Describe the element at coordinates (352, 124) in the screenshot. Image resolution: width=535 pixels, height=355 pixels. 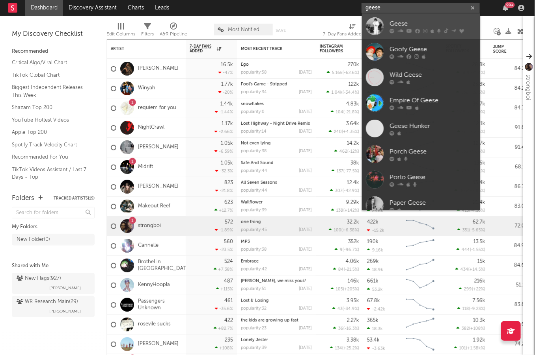
I see `div: 3.64k` at that location.